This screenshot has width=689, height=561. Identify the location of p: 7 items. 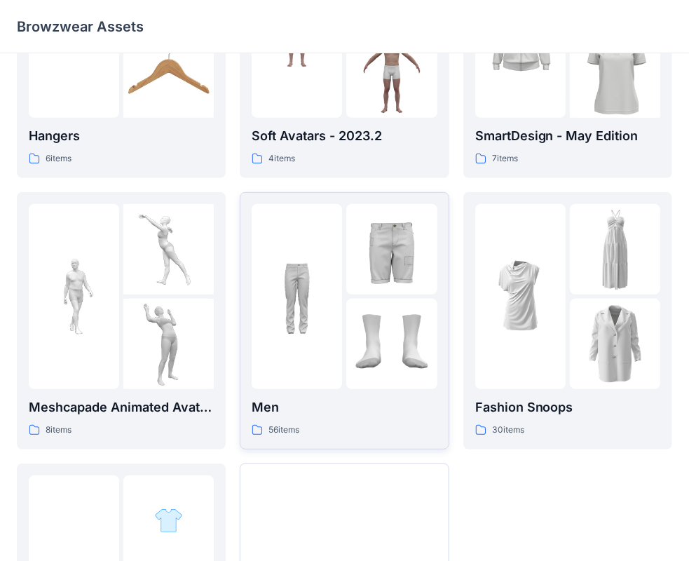
(505, 158).